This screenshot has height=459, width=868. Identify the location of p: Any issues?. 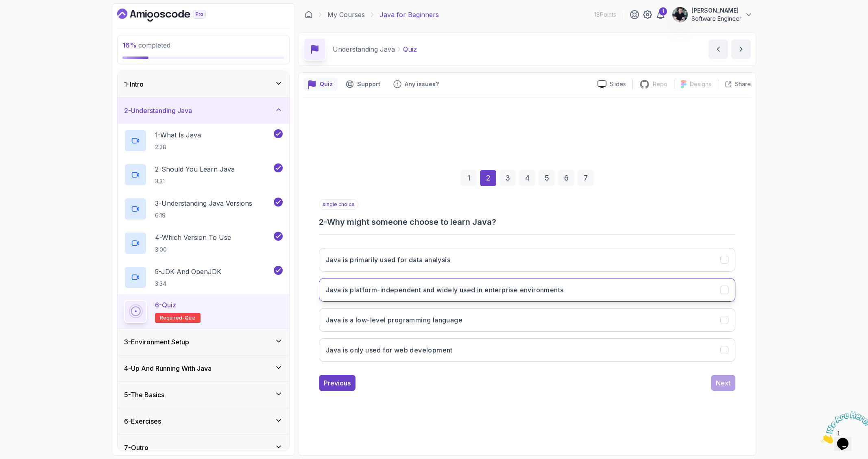
(422, 84).